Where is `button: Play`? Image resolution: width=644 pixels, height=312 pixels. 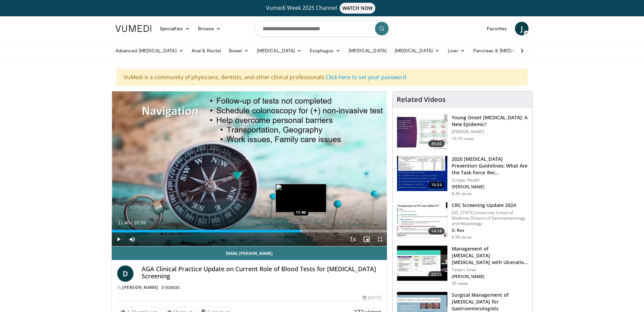 button: Play is located at coordinates (118, 239).